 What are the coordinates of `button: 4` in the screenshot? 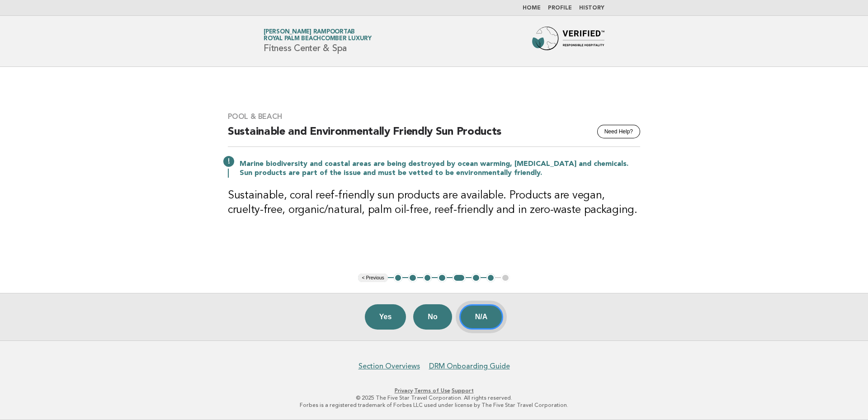 It's located at (442, 278).